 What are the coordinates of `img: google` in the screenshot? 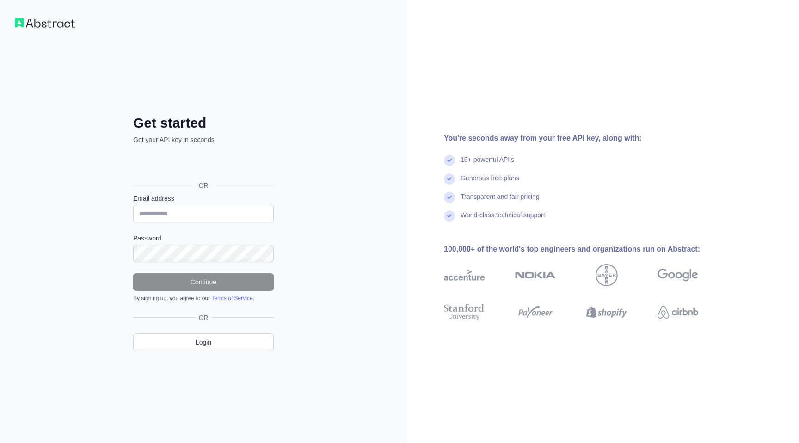 It's located at (678, 275).